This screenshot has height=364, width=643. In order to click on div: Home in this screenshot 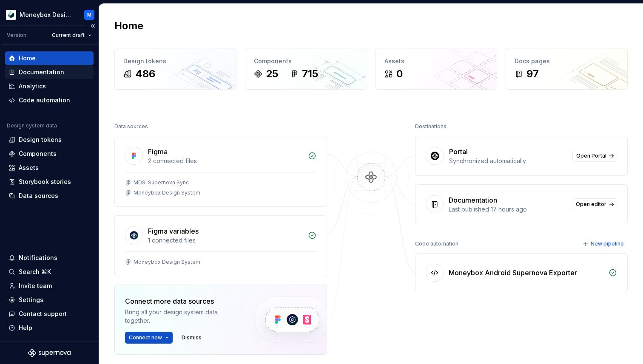, I will do `click(28, 58)`.